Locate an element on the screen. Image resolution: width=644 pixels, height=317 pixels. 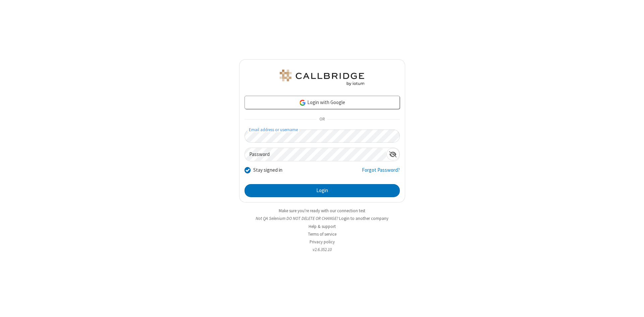
img: QA Selenium DO NOT DELETE OR CHANGE is located at coordinates (322, 78).